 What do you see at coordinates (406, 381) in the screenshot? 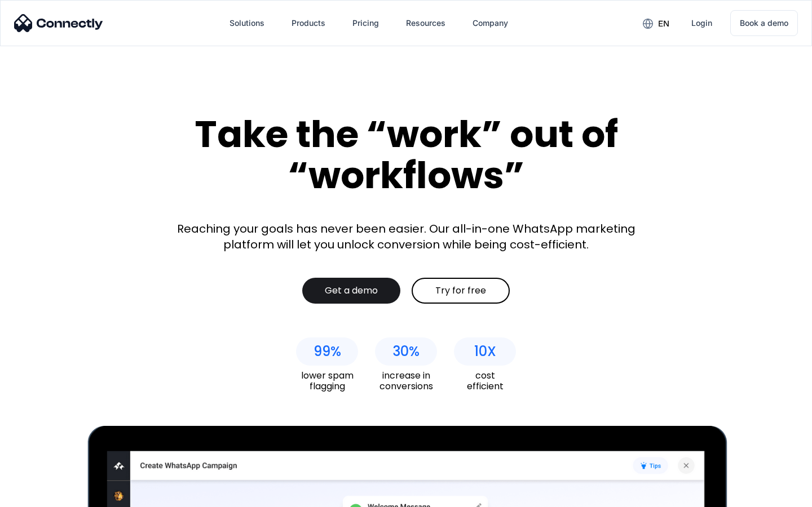
I see `div: increase in conversions` at bounding box center [406, 381].